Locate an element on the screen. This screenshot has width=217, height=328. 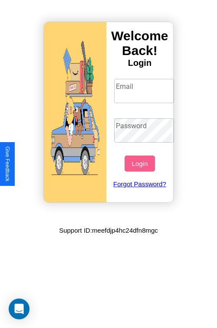
h4: Login is located at coordinates (140, 63).